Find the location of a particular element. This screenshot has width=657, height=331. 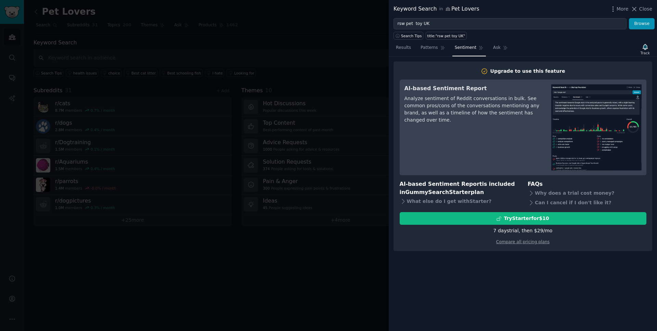

button: Browse is located at coordinates (641, 24).